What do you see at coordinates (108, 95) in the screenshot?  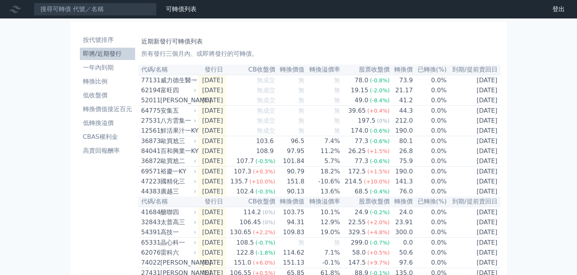 I see `a: 低收盤價` at bounding box center [108, 95].